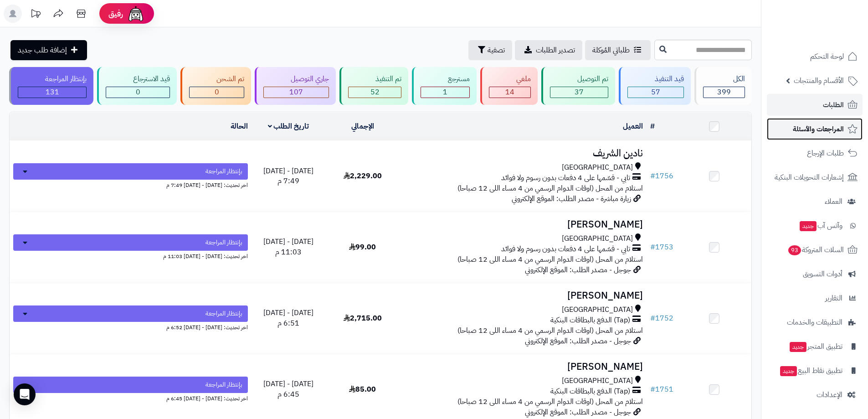 This screenshot has height=419, width=868. Describe the element at coordinates (579, 92) in the screenshot. I see `span: 37` at that location.